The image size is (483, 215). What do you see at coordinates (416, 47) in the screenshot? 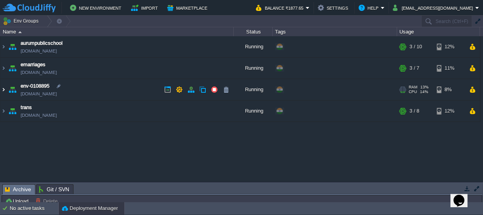
I see `div: 3 / 10` at bounding box center [416, 47].